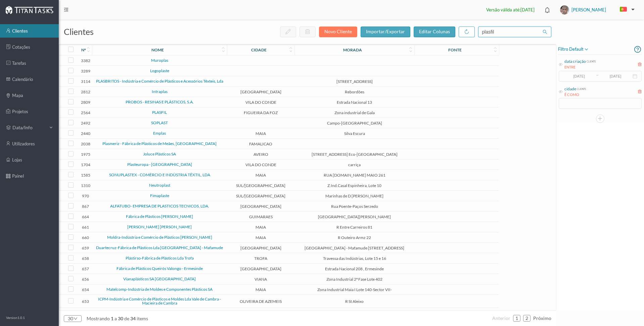 The height and width of the screenshot is (326, 644). Describe the element at coordinates (85, 279) in the screenshot. I see `span: 656` at that location.